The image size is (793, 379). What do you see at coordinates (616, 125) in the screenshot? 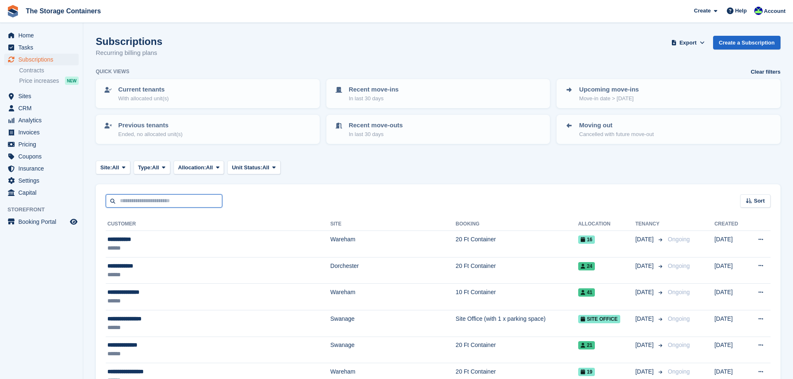
I see `p: Moving out` at bounding box center [616, 125].